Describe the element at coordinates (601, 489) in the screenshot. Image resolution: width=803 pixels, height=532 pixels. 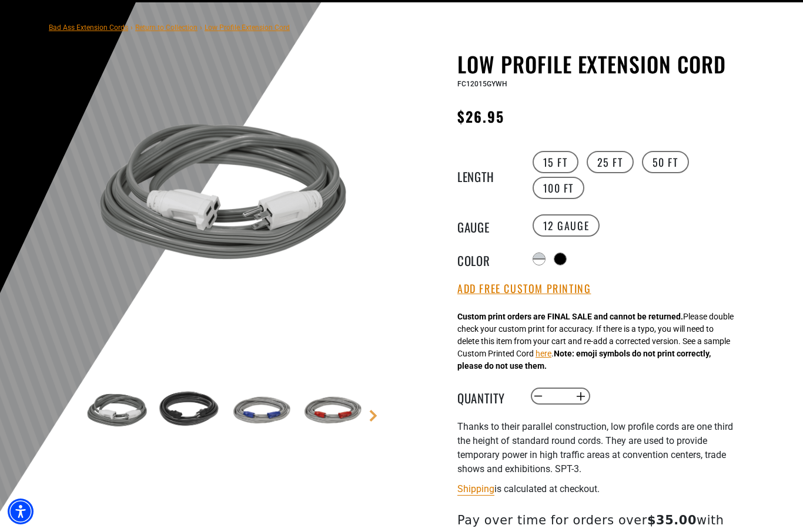
I see `div: is calculated at checkout.` at that location.